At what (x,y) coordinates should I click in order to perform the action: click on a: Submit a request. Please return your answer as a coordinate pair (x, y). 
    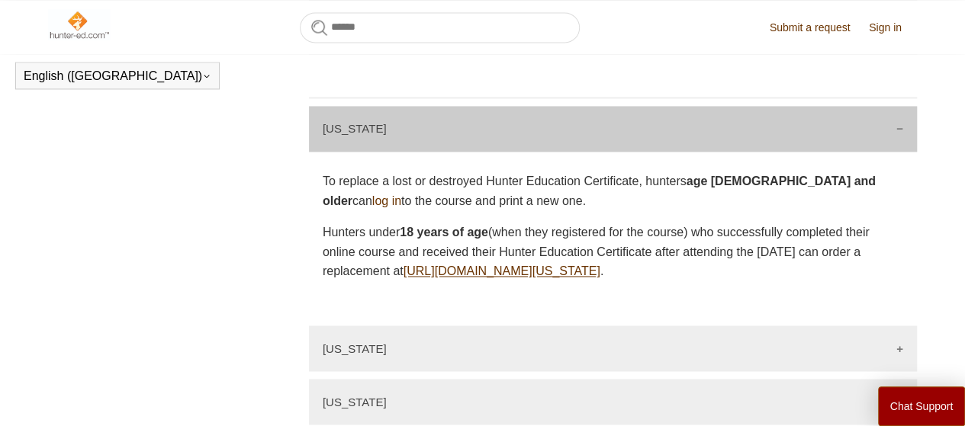
    Looking at the image, I should click on (818, 27).